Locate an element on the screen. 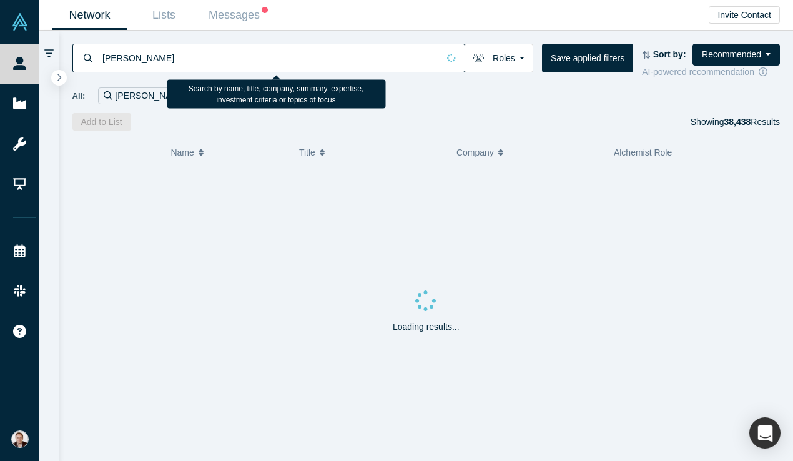 This screenshot has width=793, height=461. button: Save applied filters is located at coordinates (588, 58).